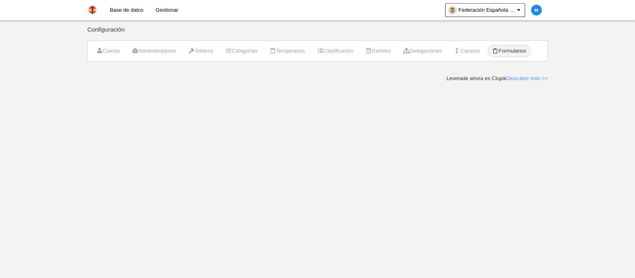 Image resolution: width=635 pixels, height=278 pixels. I want to click on img: Federación Española de Croquet, so click(93, 10).